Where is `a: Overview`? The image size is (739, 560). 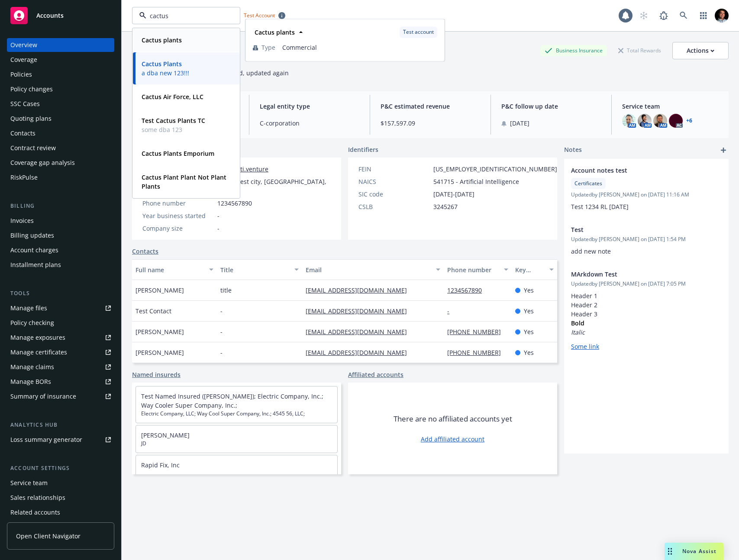 a: Overview is located at coordinates (61, 45).